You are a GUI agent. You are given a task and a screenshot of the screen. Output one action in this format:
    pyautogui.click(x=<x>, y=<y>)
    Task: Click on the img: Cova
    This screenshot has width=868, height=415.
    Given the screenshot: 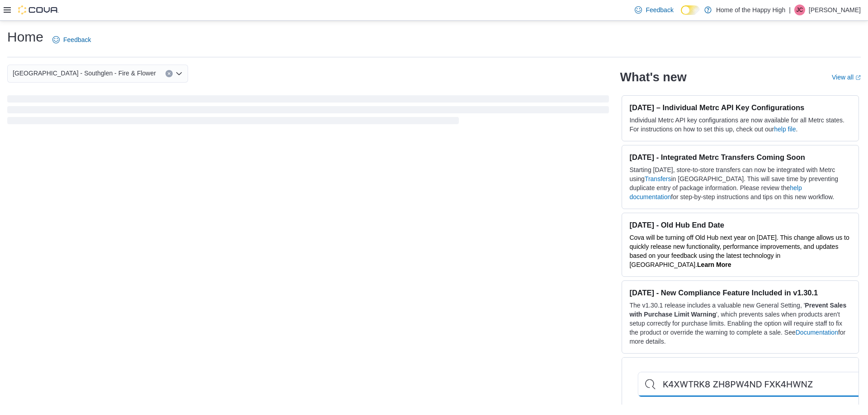 What is the action you would take?
    pyautogui.click(x=38, y=10)
    